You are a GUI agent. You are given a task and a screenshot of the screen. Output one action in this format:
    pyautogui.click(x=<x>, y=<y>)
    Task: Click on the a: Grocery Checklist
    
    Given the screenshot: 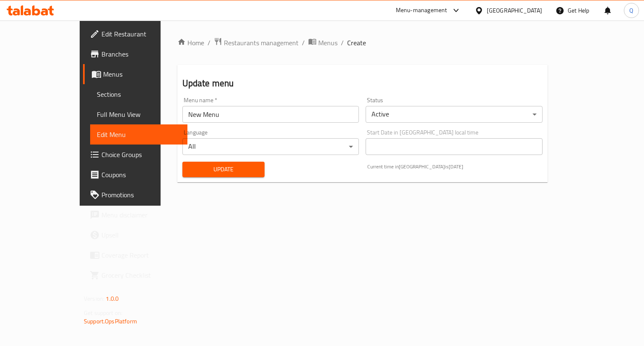 What is the action you would take?
    pyautogui.click(x=135, y=275)
    